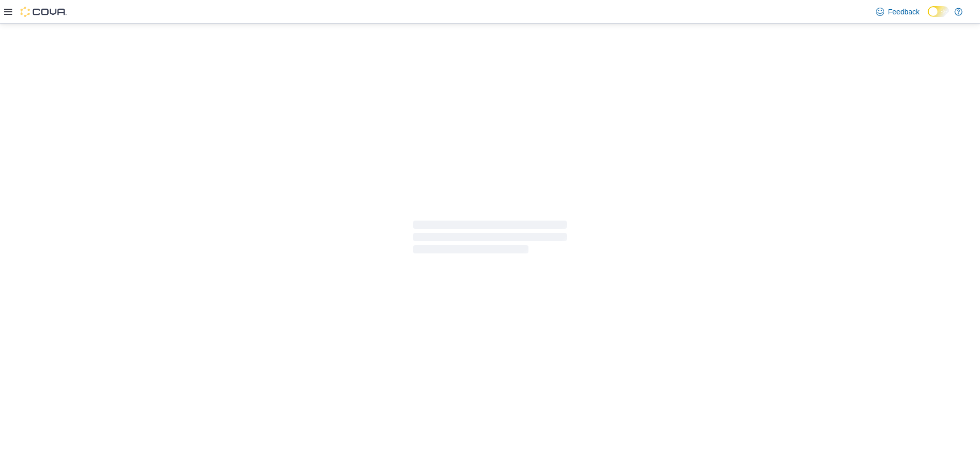 This screenshot has width=980, height=474. Describe the element at coordinates (928, 17) in the screenshot. I see `span: Dark Mode` at that location.